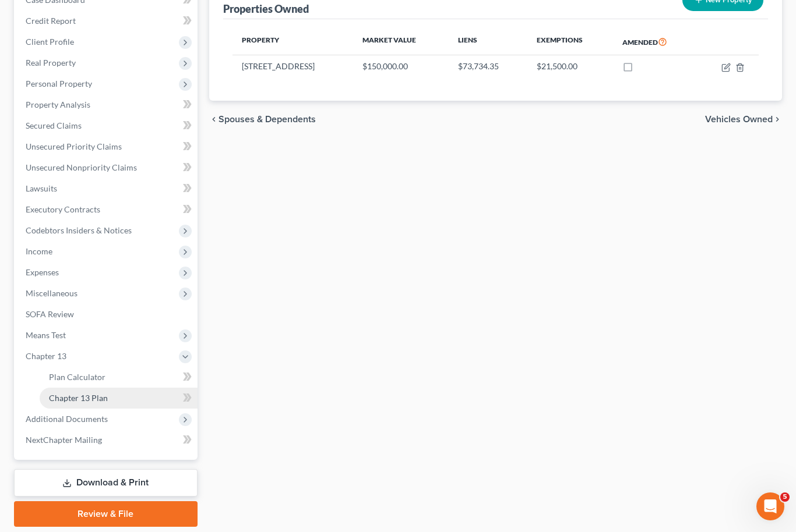 Image resolution: width=796 pixels, height=532 pixels. I want to click on a: Chapter 13 Plan, so click(118, 398).